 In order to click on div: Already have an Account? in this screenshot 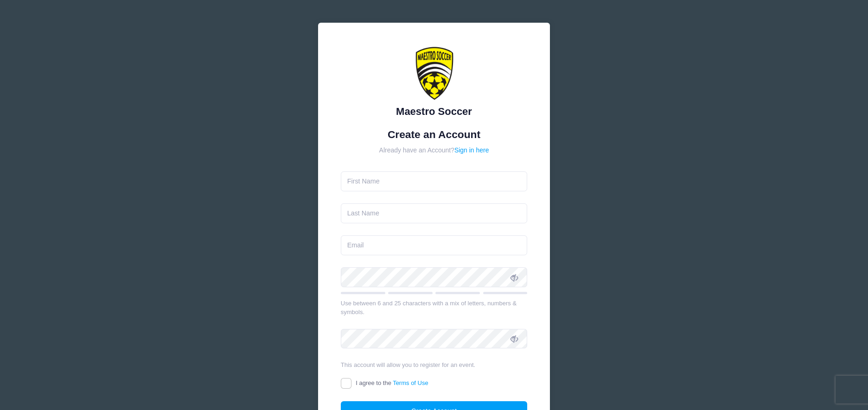, I will do `click(434, 150)`.